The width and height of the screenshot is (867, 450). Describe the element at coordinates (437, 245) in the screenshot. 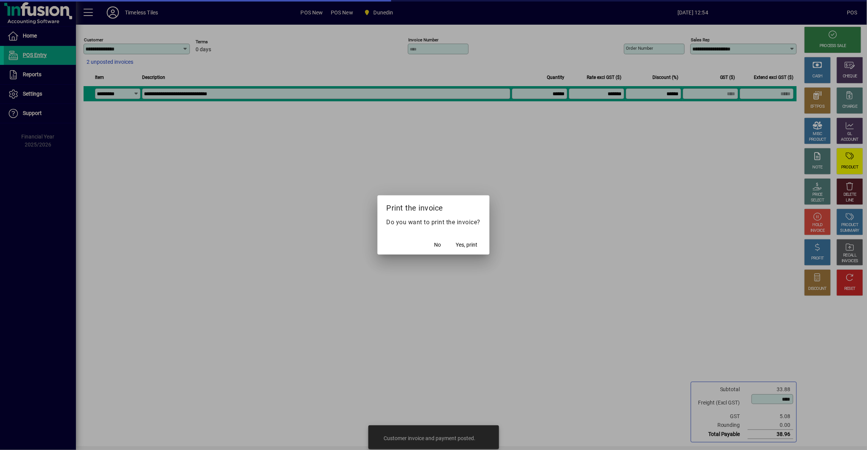

I see `span: No` at that location.